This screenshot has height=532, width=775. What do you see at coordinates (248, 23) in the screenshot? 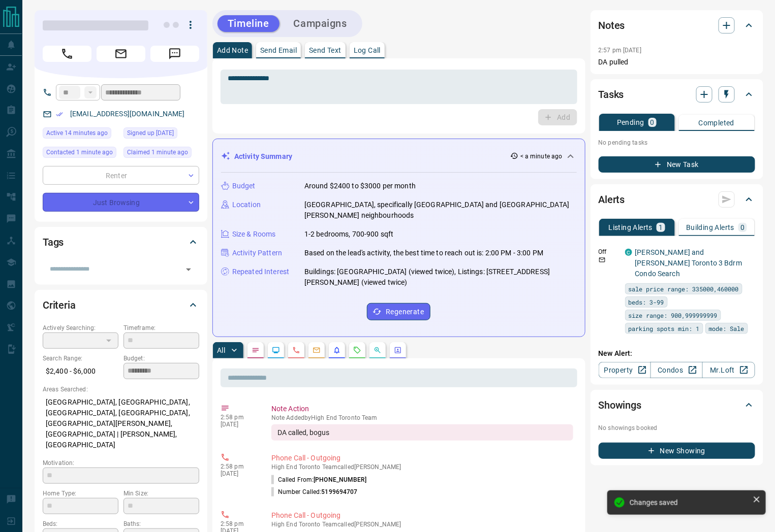
I see `button: Timeline` at bounding box center [248, 23].